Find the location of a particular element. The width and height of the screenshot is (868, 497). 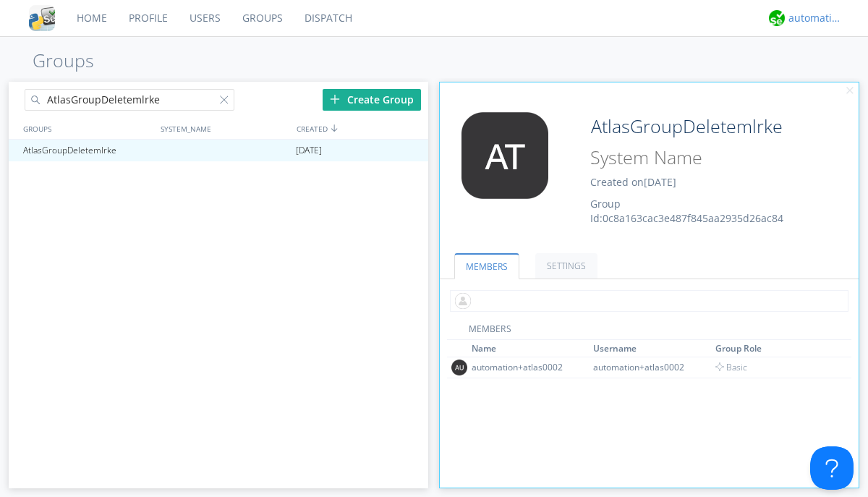

input: Type name of user to add to group is located at coordinates (649, 301).